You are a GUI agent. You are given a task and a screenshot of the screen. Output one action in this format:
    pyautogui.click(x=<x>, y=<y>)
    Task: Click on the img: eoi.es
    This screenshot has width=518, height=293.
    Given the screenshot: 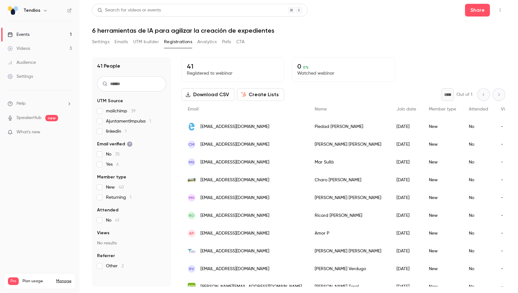 What is the action you would take?
    pyautogui.click(x=192, y=287)
    